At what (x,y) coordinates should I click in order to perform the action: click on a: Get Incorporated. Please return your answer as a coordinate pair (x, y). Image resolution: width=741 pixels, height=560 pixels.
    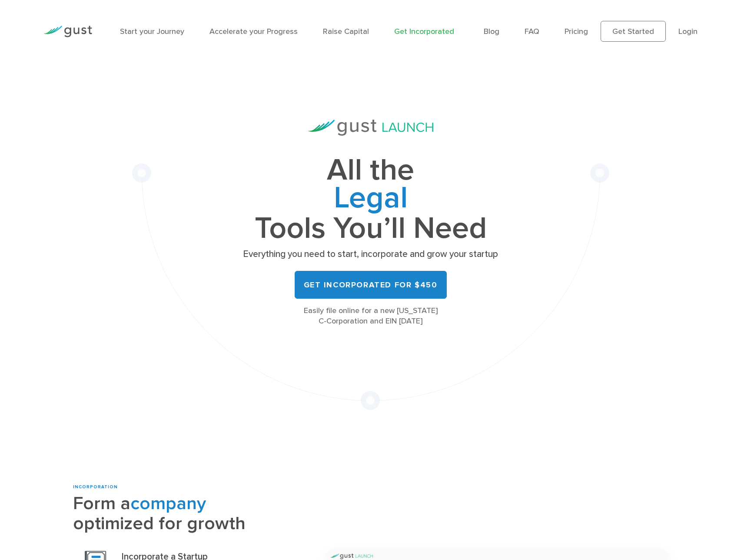
    Looking at the image, I should click on (425, 31).